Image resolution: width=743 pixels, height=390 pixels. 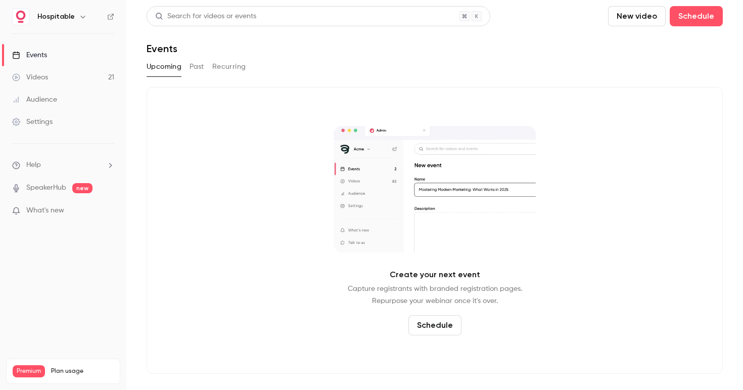 I want to click on button: Past, so click(x=197, y=67).